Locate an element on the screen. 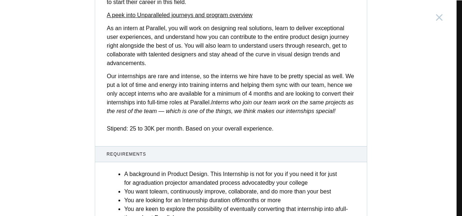 The height and width of the screenshot is (216, 462). strong: process advocated is located at coordinates (244, 182).